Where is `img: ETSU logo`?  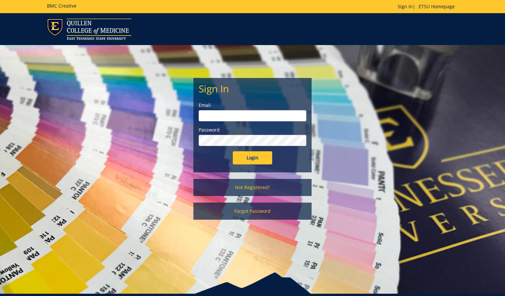 img: ETSU logo is located at coordinates (89, 29).